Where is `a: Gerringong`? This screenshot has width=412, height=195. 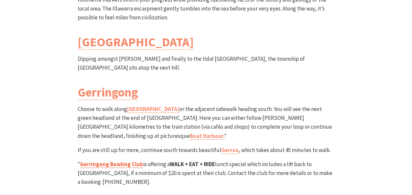 a: Gerringong is located at coordinates (108, 92).